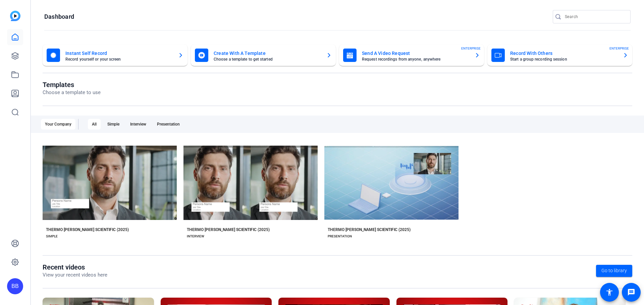 The width and height of the screenshot is (644, 305). What do you see at coordinates (416, 59) in the screenshot?
I see `mat-card-subtitle: Request recordings from anyone, anywhere` at bounding box center [416, 59].